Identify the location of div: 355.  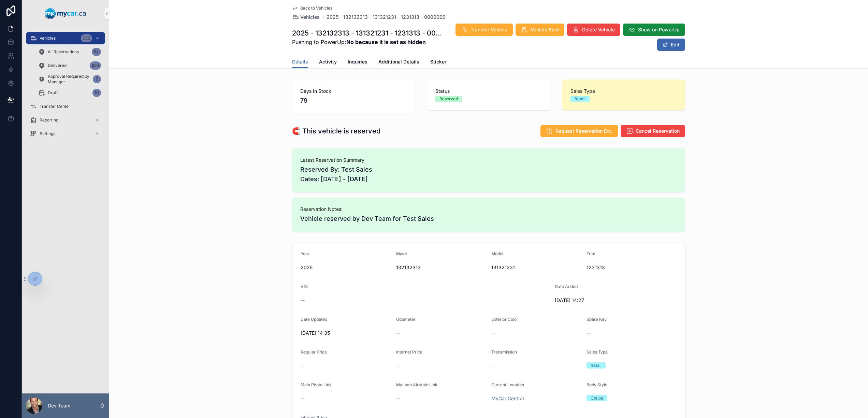
(86, 38).